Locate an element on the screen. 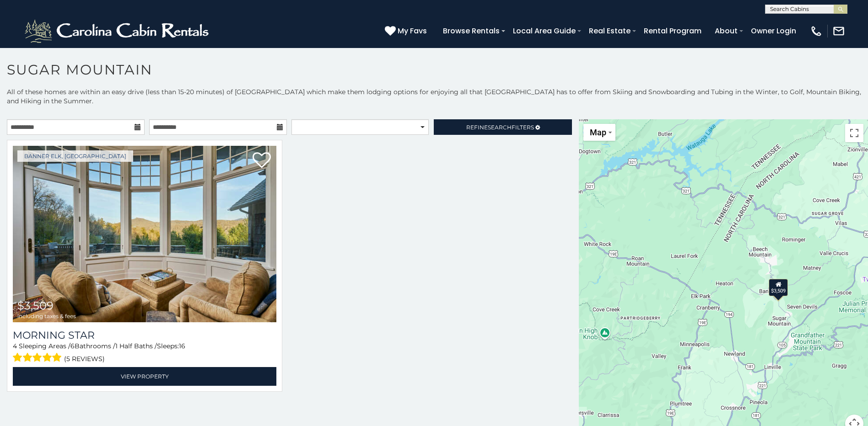 Image resolution: width=868 pixels, height=426 pixels. a: Add to favorites is located at coordinates (262, 161).